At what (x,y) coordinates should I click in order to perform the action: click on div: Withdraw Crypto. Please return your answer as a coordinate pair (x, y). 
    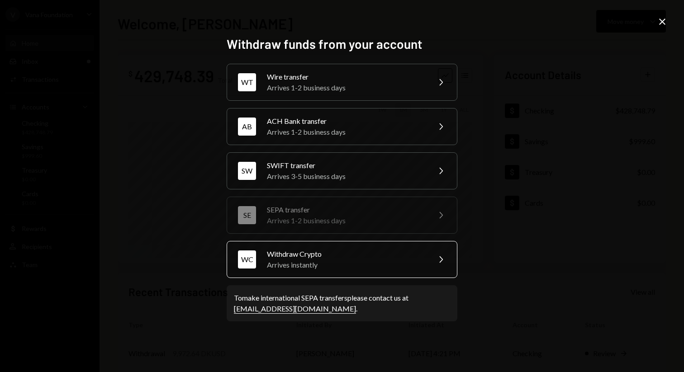
    Looking at the image, I should click on (346, 254).